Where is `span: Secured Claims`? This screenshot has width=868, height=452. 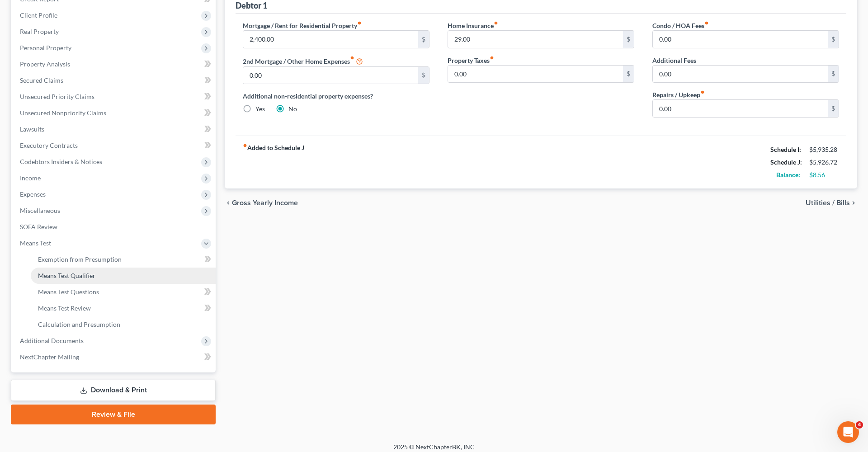 span: Secured Claims is located at coordinates (41, 80).